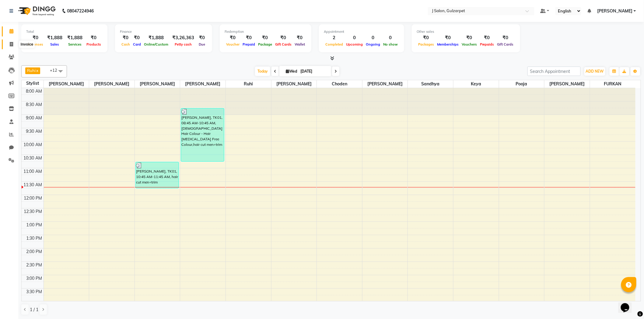 The height and width of the screenshot is (319, 644). I want to click on div: 8:30 AM, so click(34, 105).